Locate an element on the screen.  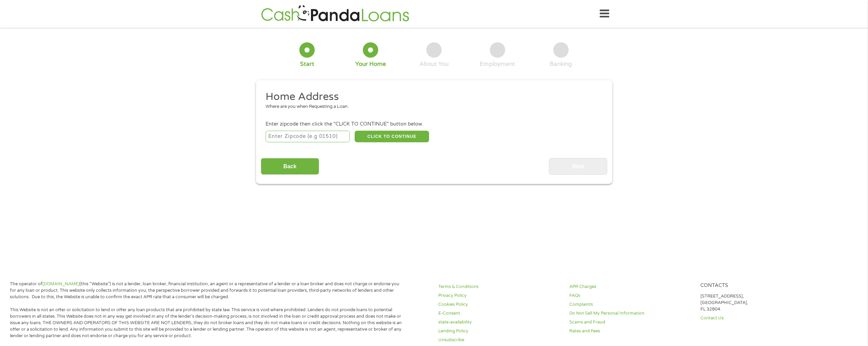
a: Scams and Fraud is located at coordinates (631, 322).